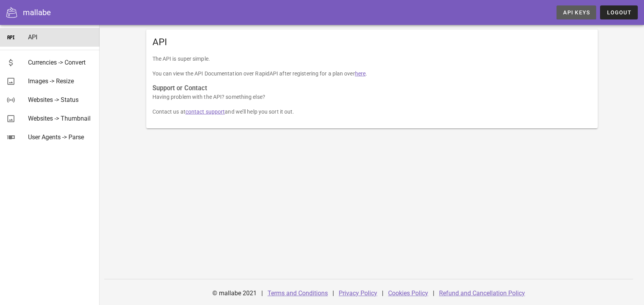 Image resolution: width=644 pixels, height=305 pixels. I want to click on div: Websites -> Status, so click(61, 100).